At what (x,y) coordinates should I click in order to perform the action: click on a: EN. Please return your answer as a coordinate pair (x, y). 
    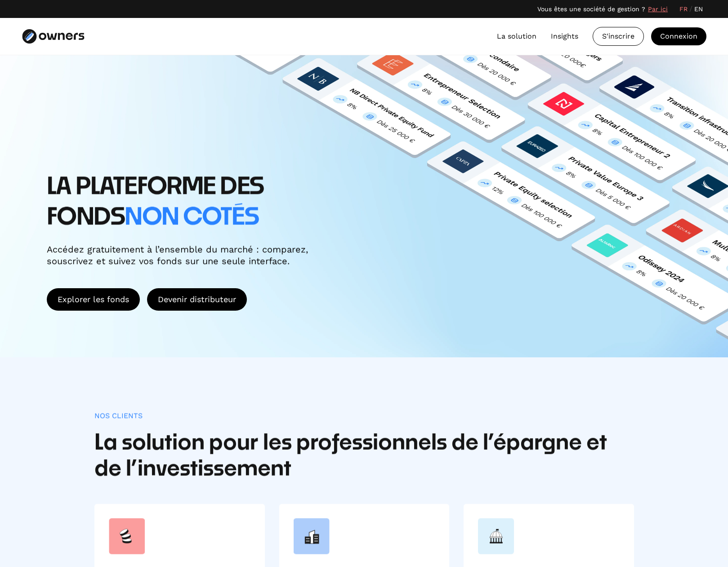
    Looking at the image, I should click on (698, 9).